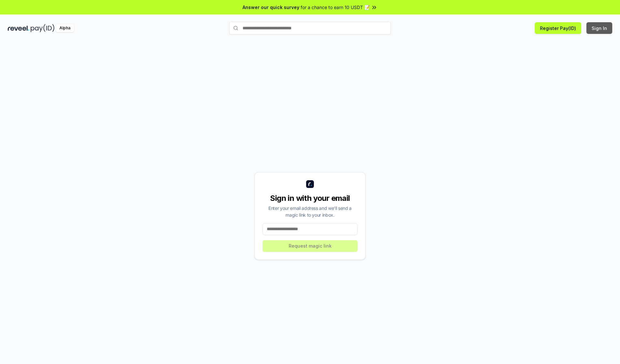 This screenshot has width=620, height=364. What do you see at coordinates (310, 212) in the screenshot?
I see `div: Enter your email address and we’ll send a magic link to your inbox.` at bounding box center [310, 212].